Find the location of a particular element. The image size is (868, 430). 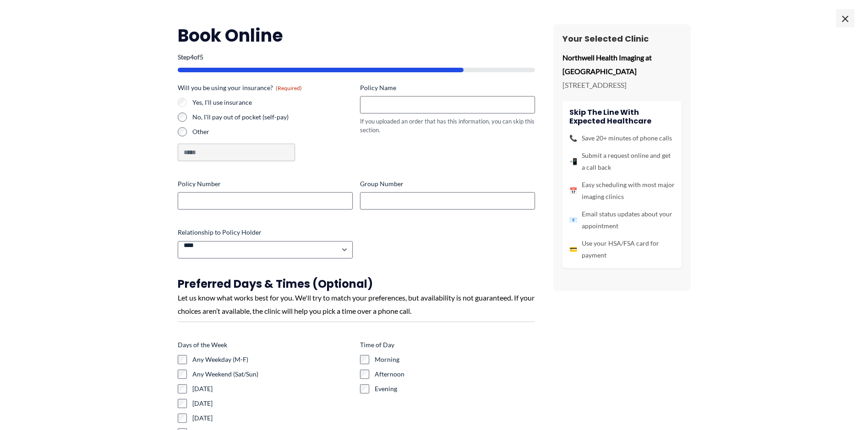

label: Any Weekday (M-F) is located at coordinates (272, 360).